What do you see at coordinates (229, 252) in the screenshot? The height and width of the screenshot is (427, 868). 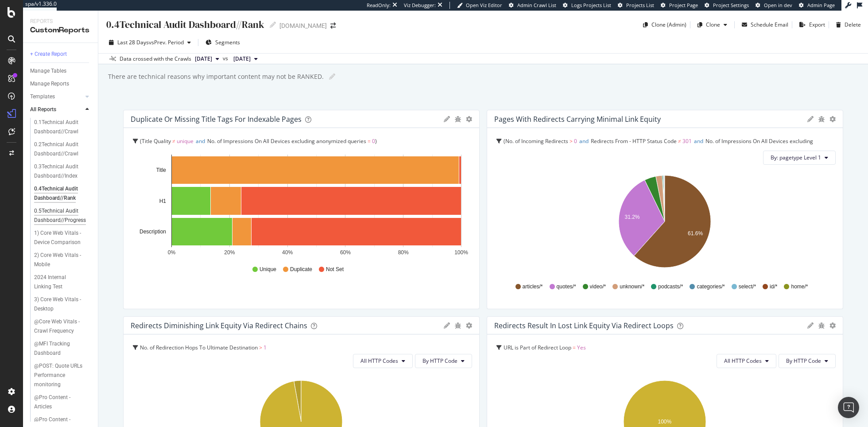 I see `text: 20%` at bounding box center [229, 252].